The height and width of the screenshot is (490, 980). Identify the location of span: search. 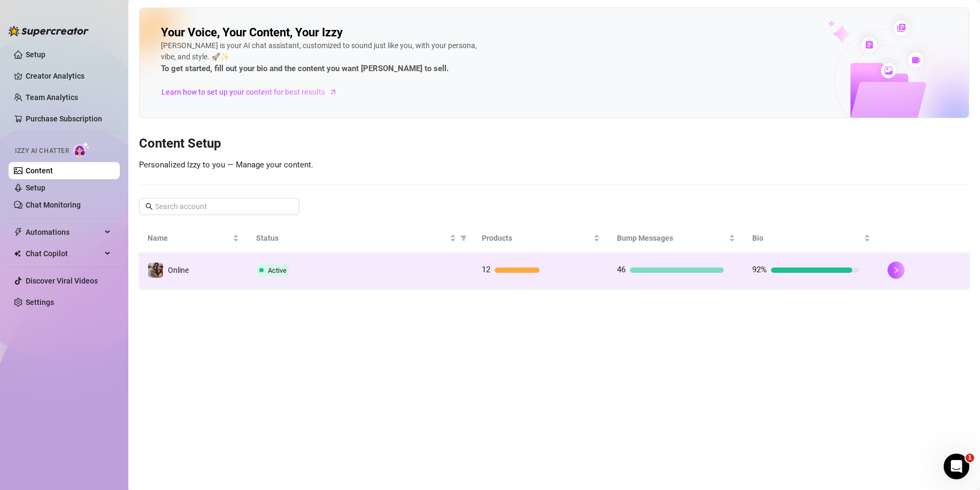
(149, 207).